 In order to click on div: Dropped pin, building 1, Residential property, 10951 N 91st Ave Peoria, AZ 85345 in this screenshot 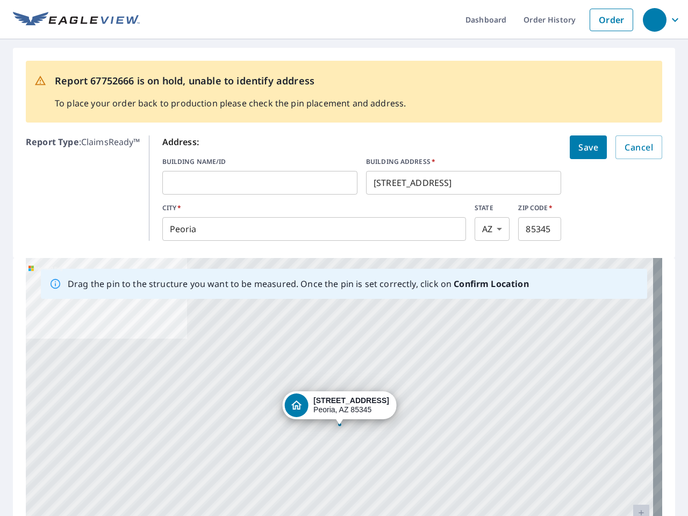, I will do `click(339, 408)`.